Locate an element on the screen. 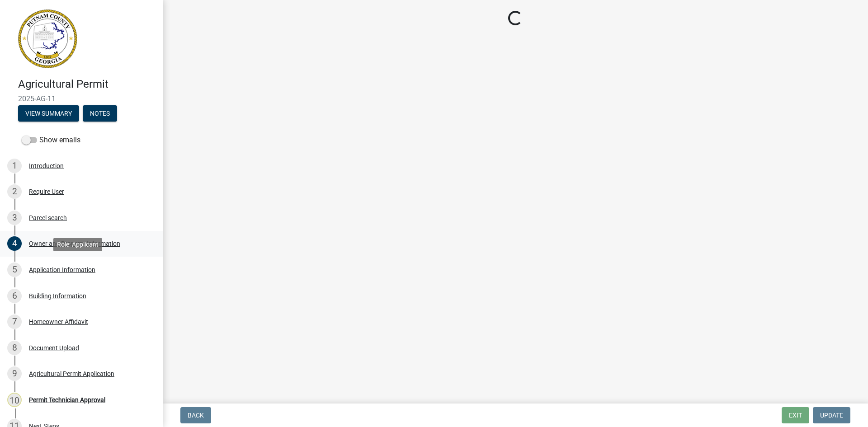  button: Back is located at coordinates (196, 416).